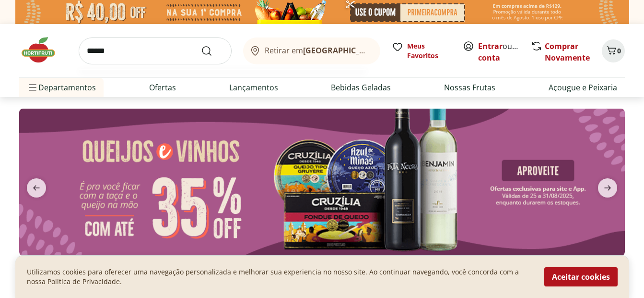 This screenshot has width=644, height=298. I want to click on button: Submit Search, so click(212, 51).